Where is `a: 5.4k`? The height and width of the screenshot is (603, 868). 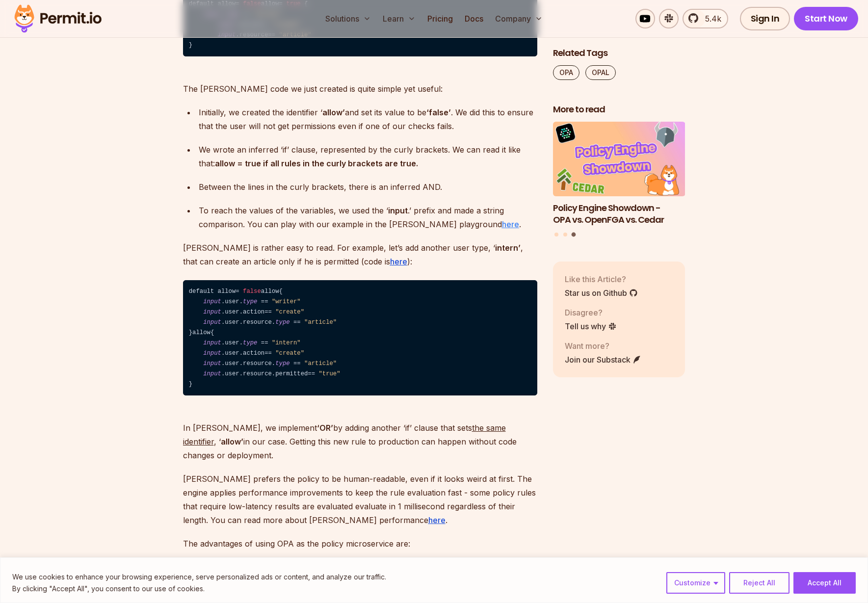 a: 5.4k is located at coordinates (705, 19).